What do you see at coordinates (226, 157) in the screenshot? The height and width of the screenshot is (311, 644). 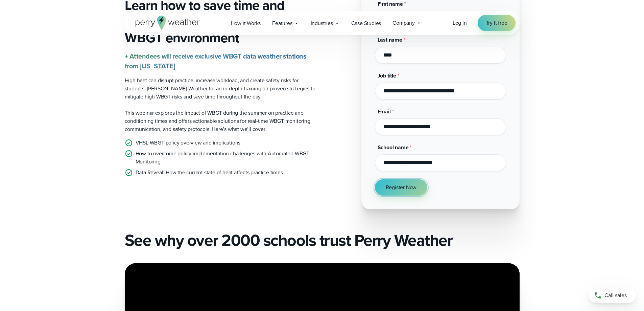 I see `p: How to overcome policy implementation challenges with Automated WBGT Monitoring` at bounding box center [226, 157].